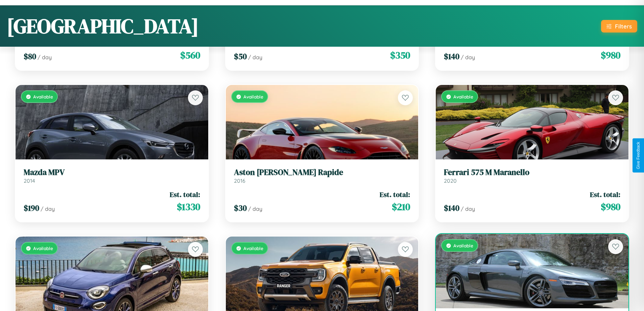 The height and width of the screenshot is (311, 644). What do you see at coordinates (638, 156) in the screenshot?
I see `div: Give Feedback` at bounding box center [638, 156].